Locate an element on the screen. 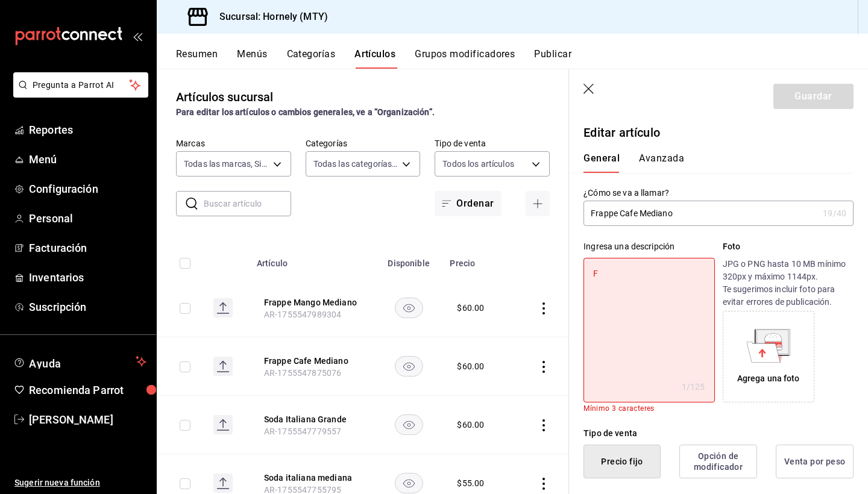 The height and width of the screenshot is (494, 868). th: Disponible is located at coordinates (409, 260).